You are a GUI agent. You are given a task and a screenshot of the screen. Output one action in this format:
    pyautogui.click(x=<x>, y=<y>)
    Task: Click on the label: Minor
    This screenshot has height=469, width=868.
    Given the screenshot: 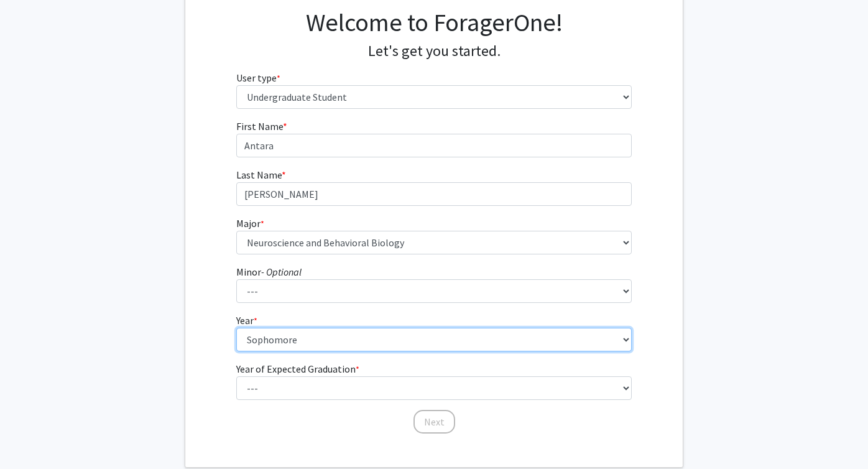 What is the action you would take?
    pyautogui.click(x=268, y=272)
    